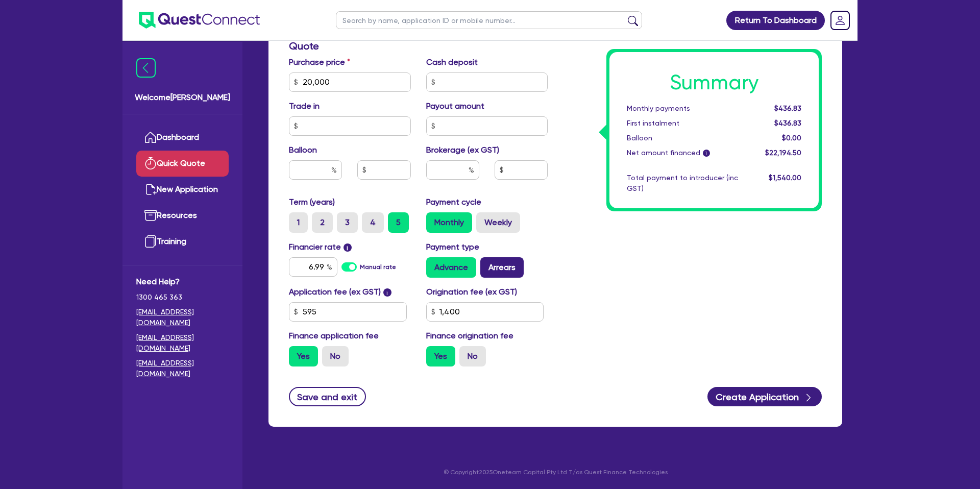 Image resolution: width=980 pixels, height=489 pixels. What do you see at coordinates (764, 397) in the screenshot?
I see `button: Create Application` at bounding box center [764, 397].